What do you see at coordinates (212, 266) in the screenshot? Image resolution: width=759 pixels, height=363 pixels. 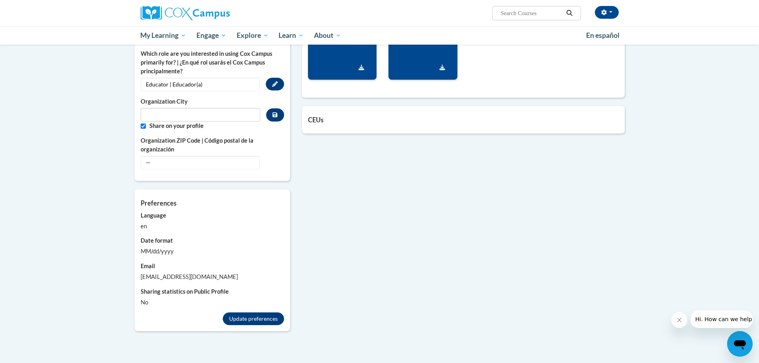 I see `label: Email` at bounding box center [212, 266].